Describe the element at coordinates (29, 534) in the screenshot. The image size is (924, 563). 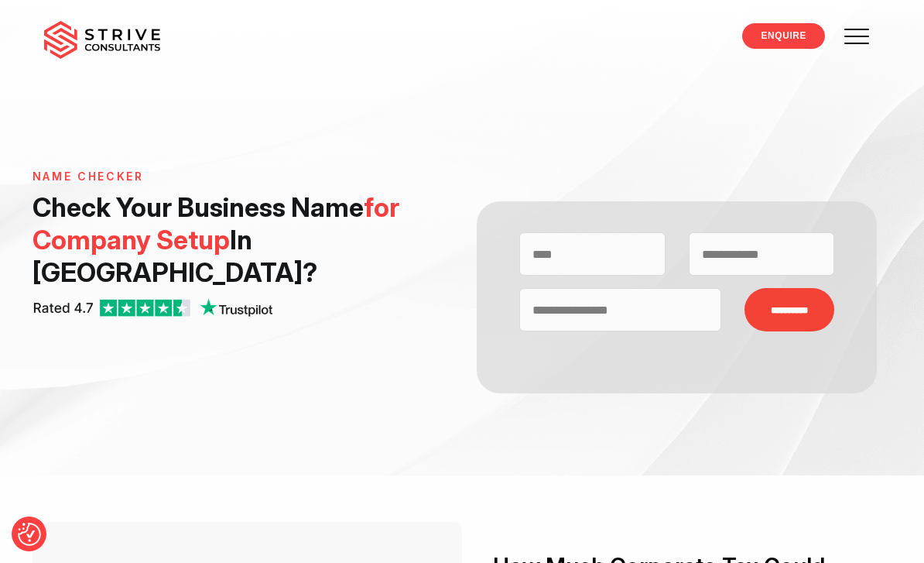
I see `button: Consent Preferences` at that location.